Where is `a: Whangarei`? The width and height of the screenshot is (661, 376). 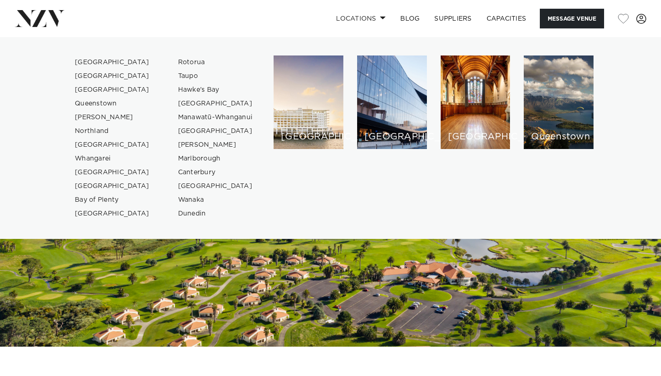 a: Whangarei is located at coordinates (112, 159).